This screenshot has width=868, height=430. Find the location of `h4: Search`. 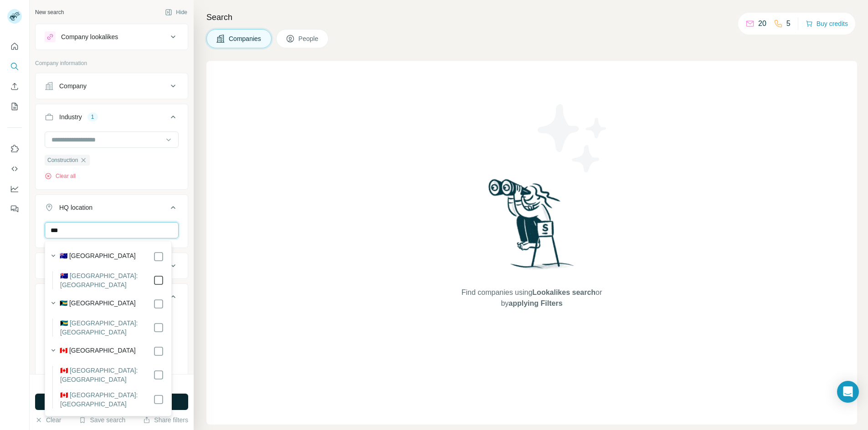

h4: Search is located at coordinates (532, 17).